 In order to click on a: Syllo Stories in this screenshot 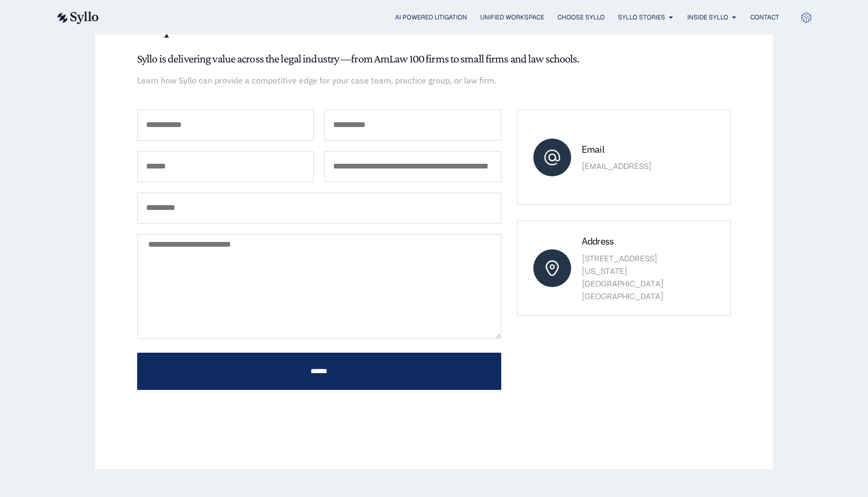, I will do `click(642, 18)`.